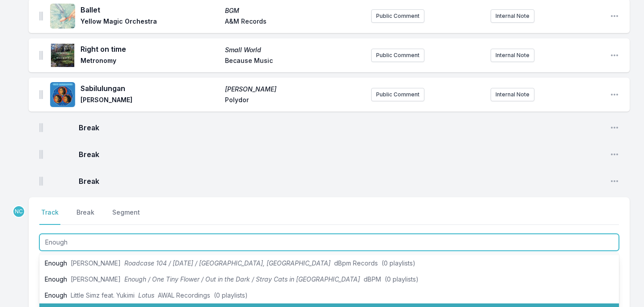  I want to click on span: Right on time, so click(150, 49).